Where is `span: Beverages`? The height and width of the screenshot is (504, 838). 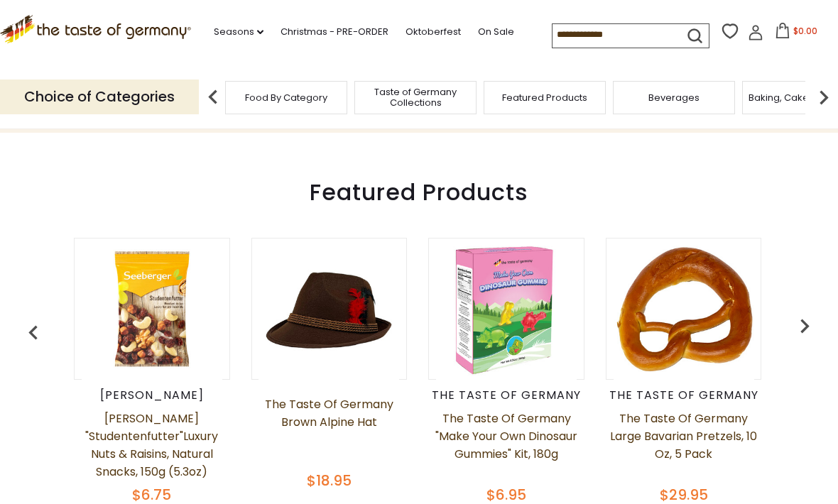
span: Beverages is located at coordinates (674, 97).